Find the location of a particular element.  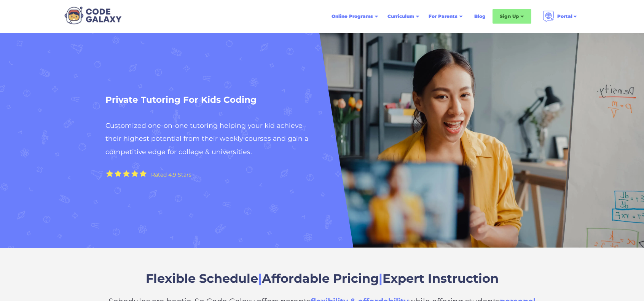

div: Portal is located at coordinates (565, 16).